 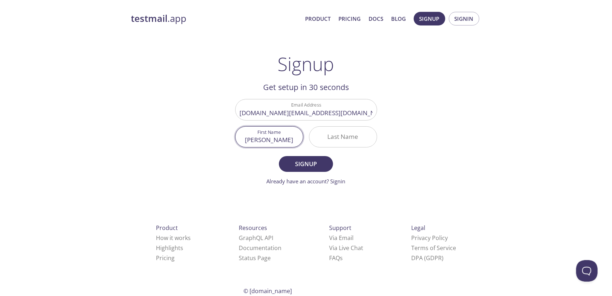 I want to click on a: Via Live Chat, so click(x=346, y=248).